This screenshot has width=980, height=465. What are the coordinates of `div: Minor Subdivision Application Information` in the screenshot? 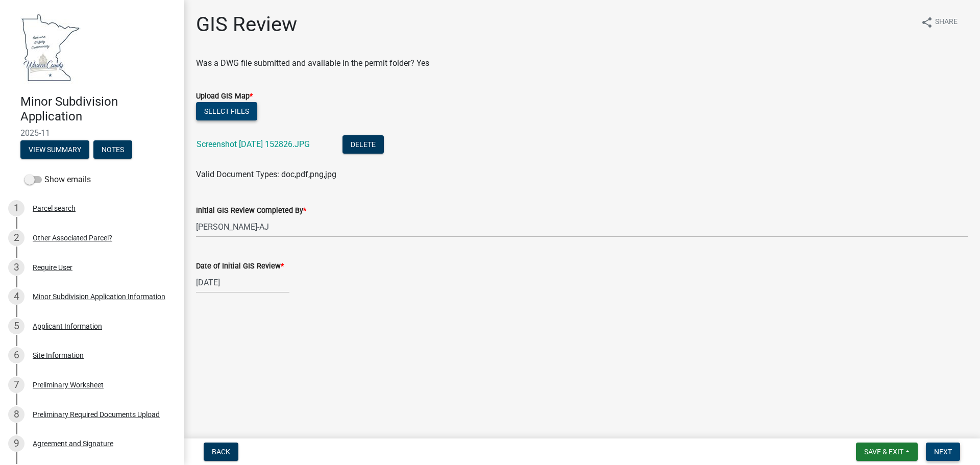 It's located at (99, 297).